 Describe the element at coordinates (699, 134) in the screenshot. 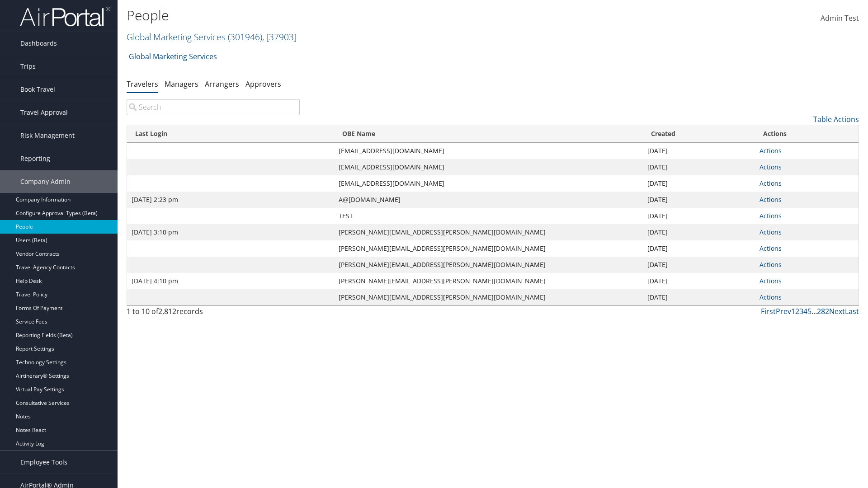

I see `th: Created: activate to sort column ascending` at that location.